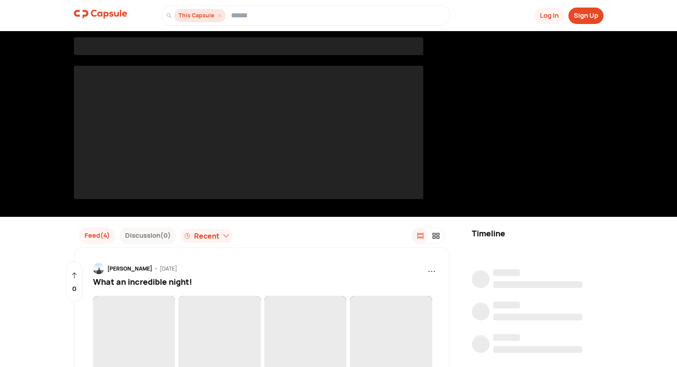 The width and height of the screenshot is (677, 367). What do you see at coordinates (549, 16) in the screenshot?
I see `button: Log In` at bounding box center [549, 16].